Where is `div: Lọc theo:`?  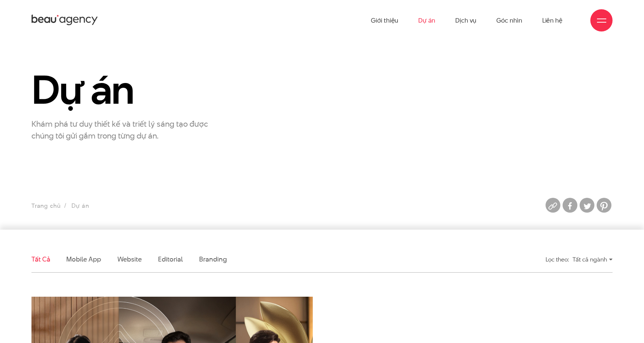
div: Lọc theo: is located at coordinates (557, 259).